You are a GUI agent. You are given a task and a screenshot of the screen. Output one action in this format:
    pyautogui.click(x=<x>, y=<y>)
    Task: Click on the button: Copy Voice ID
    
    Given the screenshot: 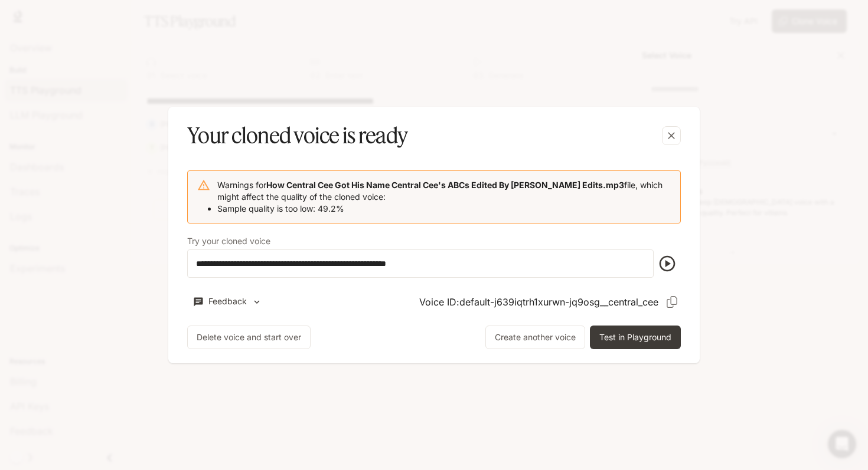 What is the action you would take?
    pyautogui.click(x=672, y=302)
    